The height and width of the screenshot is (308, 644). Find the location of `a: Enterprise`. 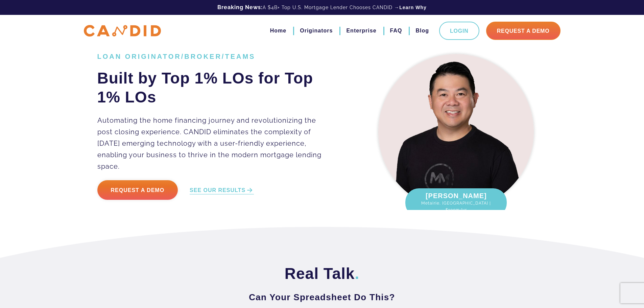

a: Enterprise is located at coordinates (361, 31).